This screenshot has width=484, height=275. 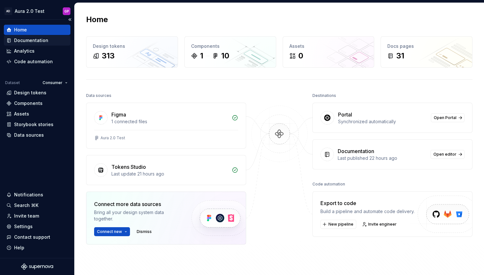 What do you see at coordinates (37, 266) in the screenshot?
I see `a: Supernova Logo` at bounding box center [37, 266].